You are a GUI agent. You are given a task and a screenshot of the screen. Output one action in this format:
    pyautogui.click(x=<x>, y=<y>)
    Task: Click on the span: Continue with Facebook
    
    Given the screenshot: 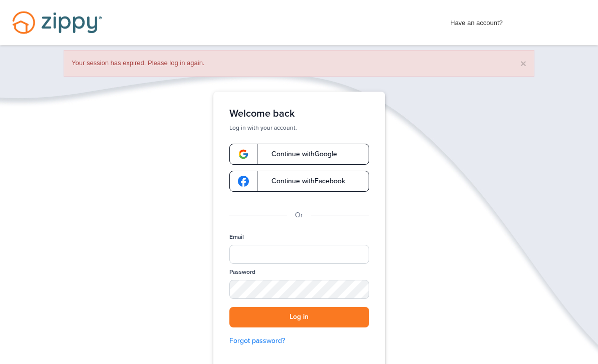 What is the action you would take?
    pyautogui.click(x=303, y=181)
    